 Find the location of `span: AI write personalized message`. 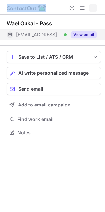

span: AI write personalized message is located at coordinates (53, 73).